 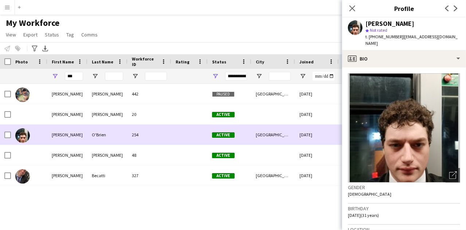 What do you see at coordinates (360, 134) in the screenshot?
I see `div: 9 days` at bounding box center [360, 134].